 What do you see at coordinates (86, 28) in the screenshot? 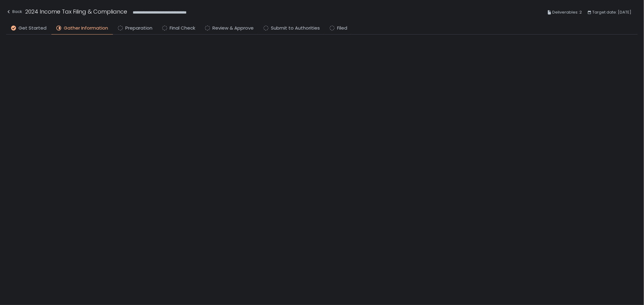
I see `span: Gather Information` at bounding box center [86, 28].